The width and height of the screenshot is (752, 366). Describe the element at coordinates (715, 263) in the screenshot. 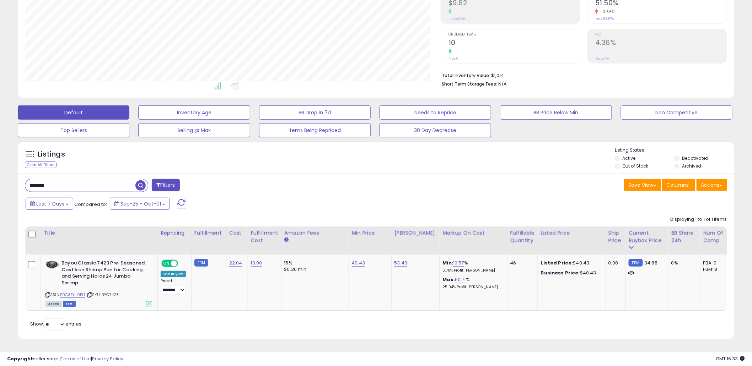

I see `div: FBA: 0` at that location.